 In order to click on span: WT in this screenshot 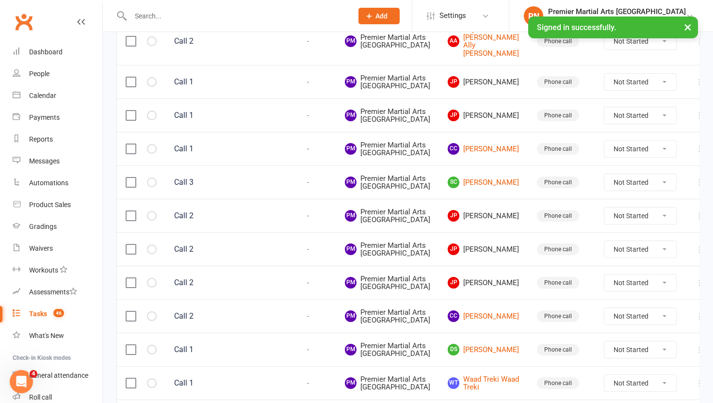, I will do `click(453, 383)`.